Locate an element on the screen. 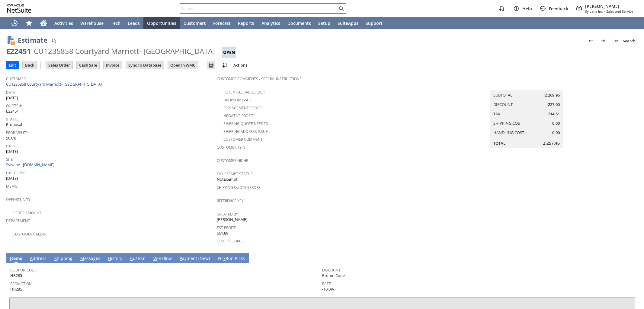  a: Recent Records is located at coordinates (15, 23).